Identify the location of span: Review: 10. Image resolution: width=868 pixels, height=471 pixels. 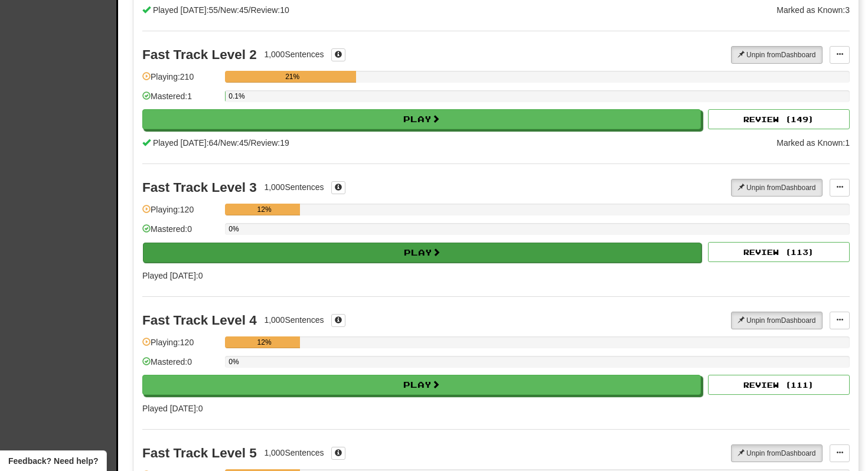
(269, 10).